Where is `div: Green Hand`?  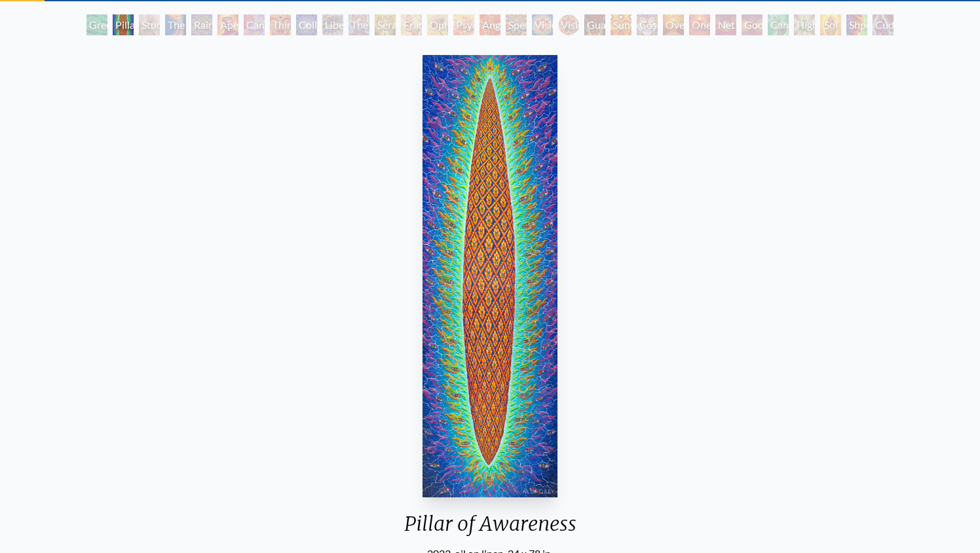
div: Green Hand is located at coordinates (97, 25).